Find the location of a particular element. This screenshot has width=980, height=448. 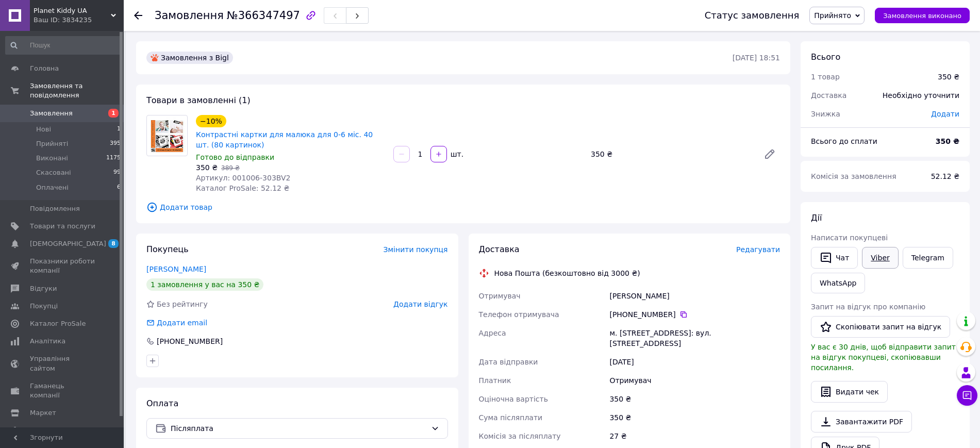

span: Замовлення виконано is located at coordinates (922, 16).